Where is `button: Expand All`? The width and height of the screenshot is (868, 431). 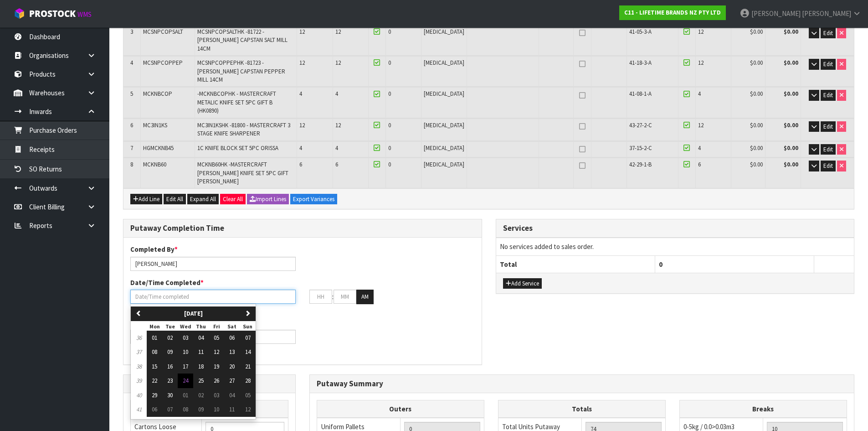
button: Expand All is located at coordinates (203, 199).